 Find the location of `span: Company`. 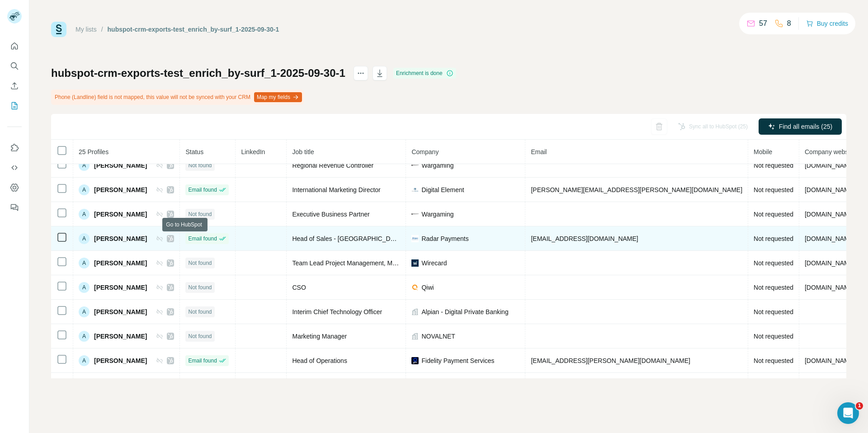

span: Company is located at coordinates (425, 152).